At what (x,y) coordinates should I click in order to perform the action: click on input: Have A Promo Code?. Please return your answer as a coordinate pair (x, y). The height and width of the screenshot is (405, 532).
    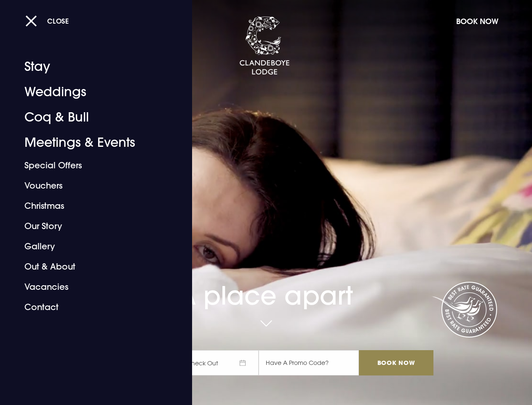
    Looking at the image, I should click on (309, 362).